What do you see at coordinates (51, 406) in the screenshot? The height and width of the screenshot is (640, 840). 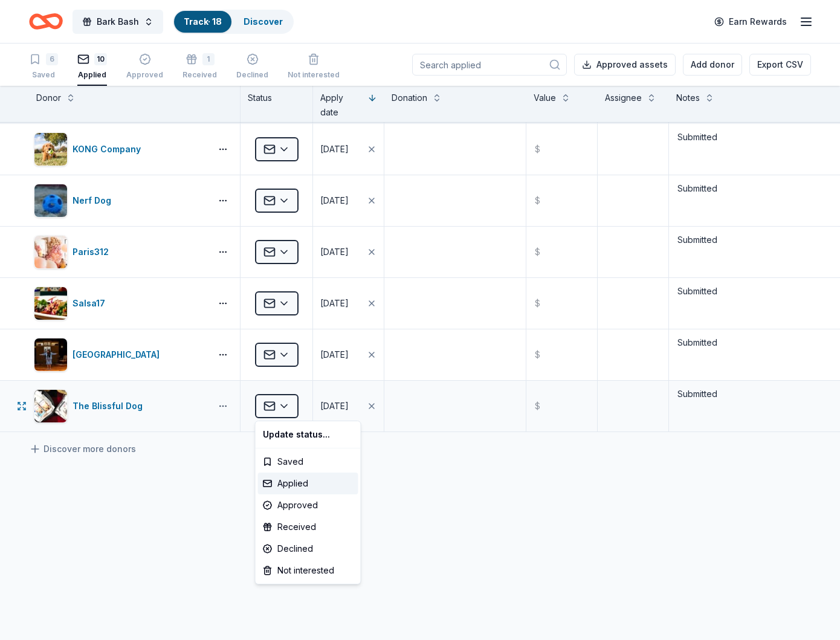 I see `img: Image for The Blissful Dog` at bounding box center [51, 406].